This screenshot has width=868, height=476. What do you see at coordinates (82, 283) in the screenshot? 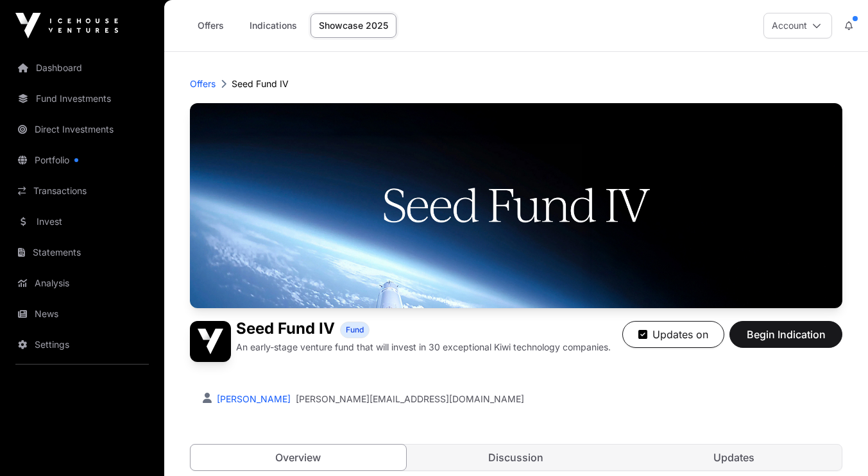
I see `a: Analysis` at bounding box center [82, 283].